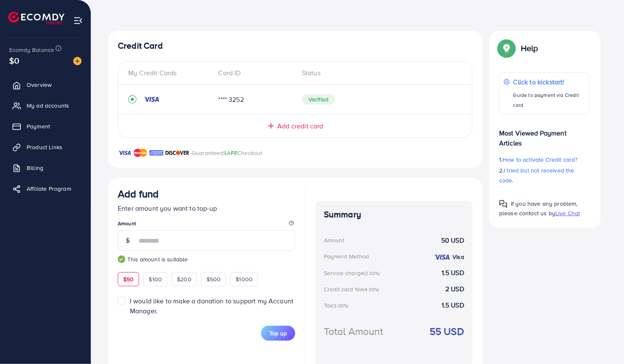 The height and width of the screenshot is (364, 624). What do you see at coordinates (536, 176) in the screenshot?
I see `span: I tried but not received the code.` at bounding box center [536, 176].